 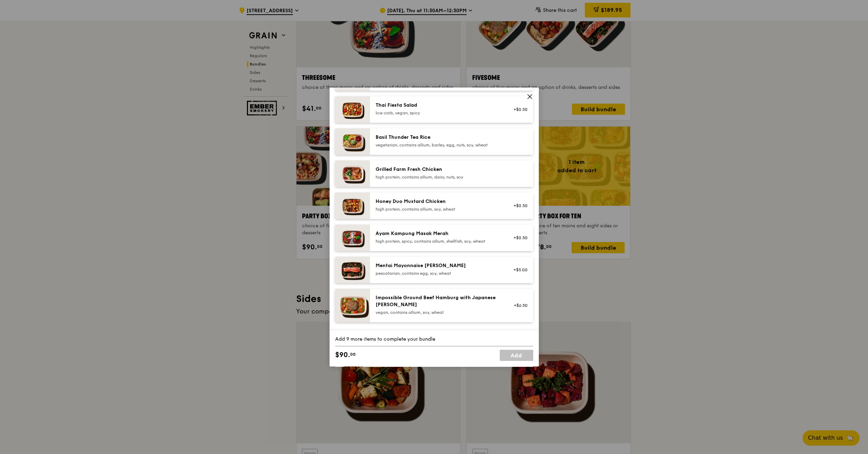 What do you see at coordinates (438, 209) in the screenshot?
I see `div: high protein, contains allium, soy, wheat` at bounding box center [438, 209].